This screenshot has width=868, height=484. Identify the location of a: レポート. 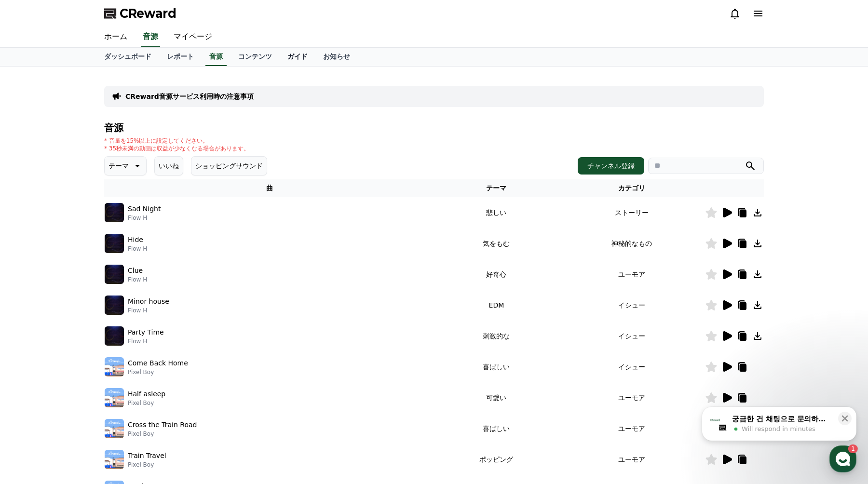
(180, 57).